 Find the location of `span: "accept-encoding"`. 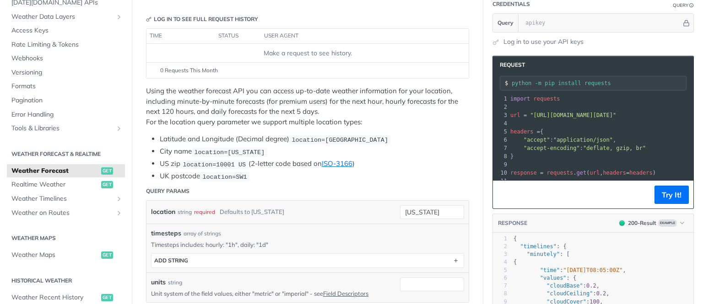

span: "accept-encoding" is located at coordinates (551, 148).